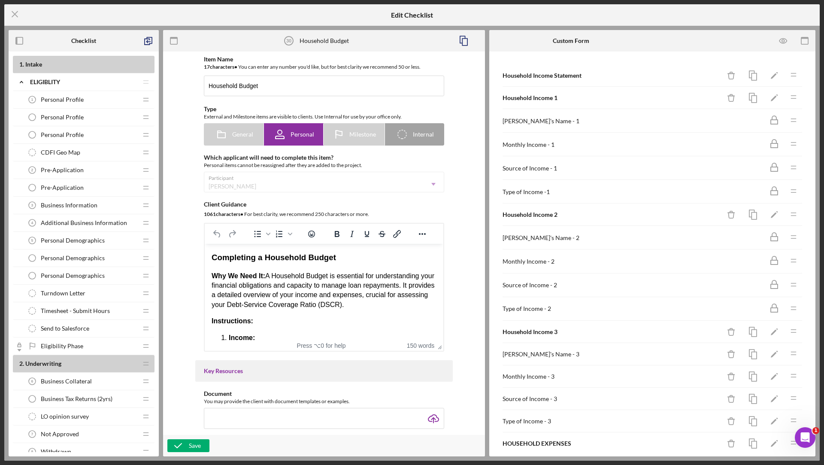 The image size is (824, 465). I want to click on span: Turndown Letter, so click(63, 293).